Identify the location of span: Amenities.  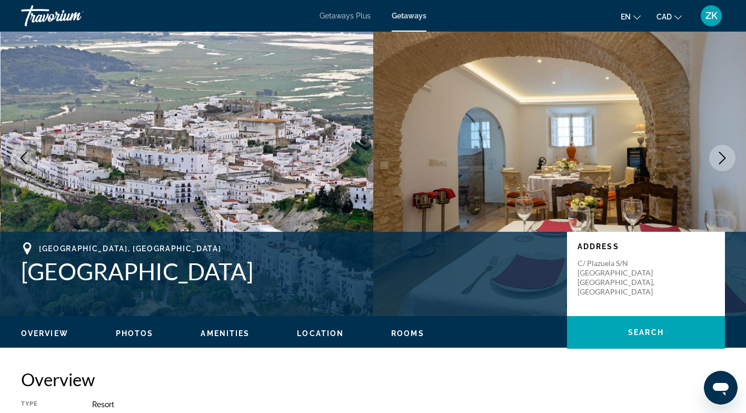
(225, 333).